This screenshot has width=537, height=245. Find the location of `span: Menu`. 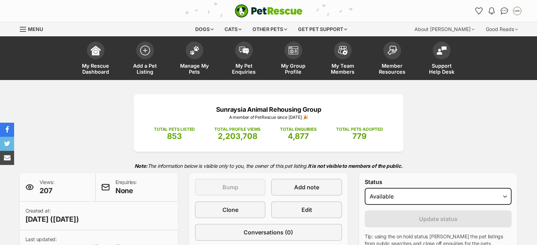

span: Menu is located at coordinates (35, 29).